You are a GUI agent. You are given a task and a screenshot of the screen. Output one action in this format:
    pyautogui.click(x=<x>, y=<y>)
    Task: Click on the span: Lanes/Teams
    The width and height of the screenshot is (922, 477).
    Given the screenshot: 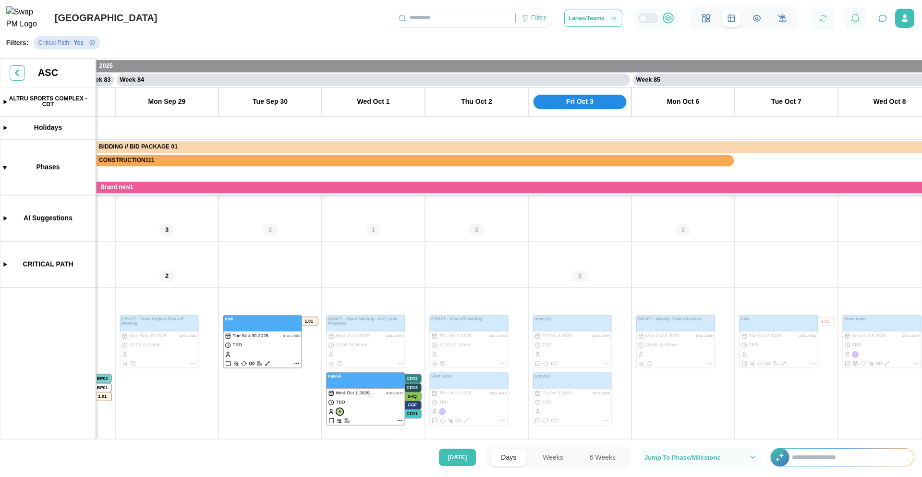 What is the action you would take?
    pyautogui.click(x=587, y=18)
    